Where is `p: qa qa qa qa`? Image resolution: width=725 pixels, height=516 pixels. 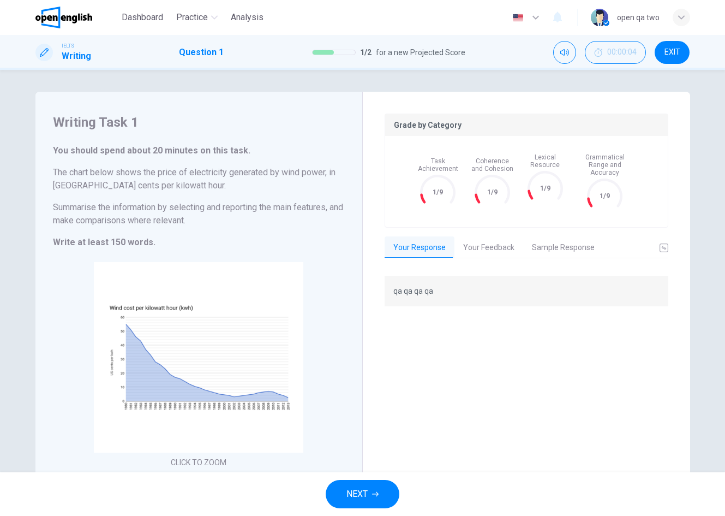
p: qa qa qa qa is located at coordinates (527, 291).